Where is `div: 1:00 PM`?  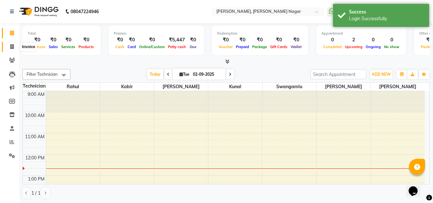
div: 1:00 PM is located at coordinates (36, 179).